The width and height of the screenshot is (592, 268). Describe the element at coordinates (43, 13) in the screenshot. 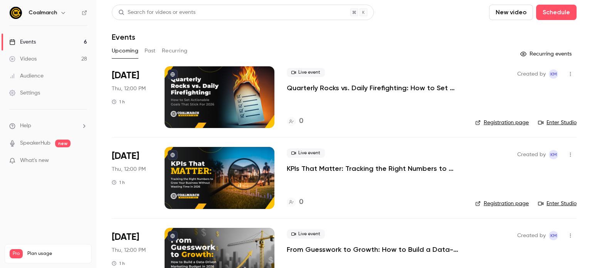

I see `h6: Coalmarch` at that location.